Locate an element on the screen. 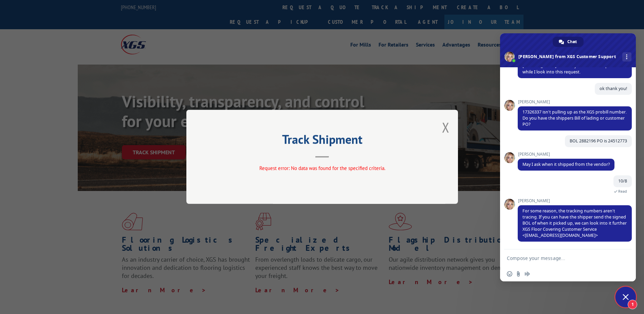  span: 17326337 isn't pulling up as the XGS probill number. Do you have the shippers Bill of lading or c... is located at coordinates (575, 118).